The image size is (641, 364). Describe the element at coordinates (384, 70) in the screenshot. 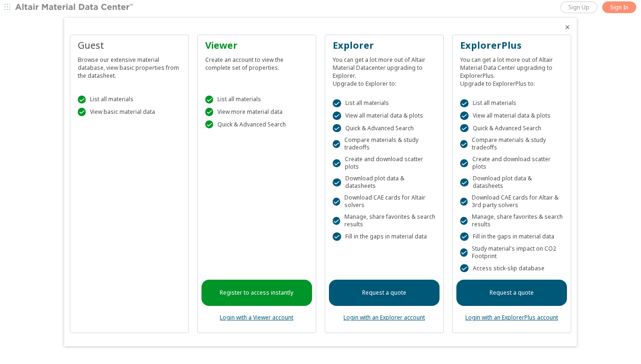

I see `div: You can get a lot more out of Altair Material Datacenter upgrading to Explorer. Upgrade to Explor...` at that location.